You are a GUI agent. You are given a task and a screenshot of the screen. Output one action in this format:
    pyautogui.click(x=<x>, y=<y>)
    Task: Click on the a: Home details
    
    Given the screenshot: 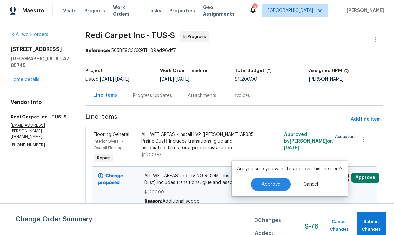 What is the action you would take?
    pyautogui.click(x=25, y=80)
    